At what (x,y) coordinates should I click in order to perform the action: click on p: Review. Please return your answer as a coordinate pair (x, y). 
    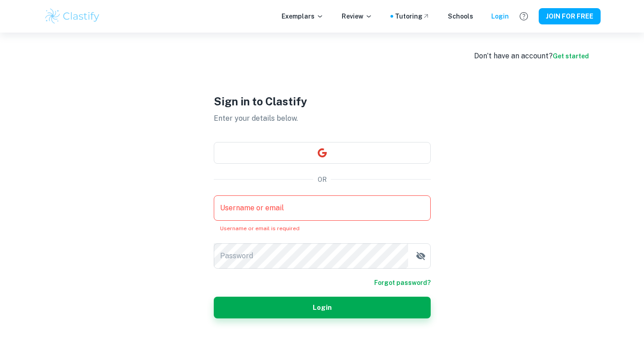
    Looking at the image, I should click on (357, 16).